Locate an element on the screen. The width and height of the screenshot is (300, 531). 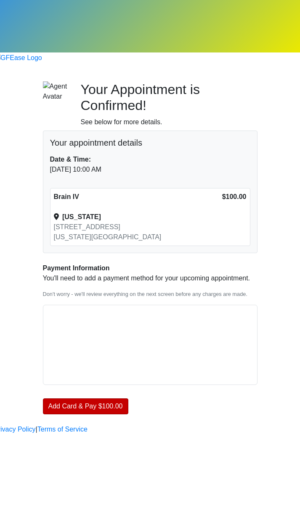
p: Don't worry - we'll review everything on the next screen before any charges are made. is located at coordinates (150, 294).